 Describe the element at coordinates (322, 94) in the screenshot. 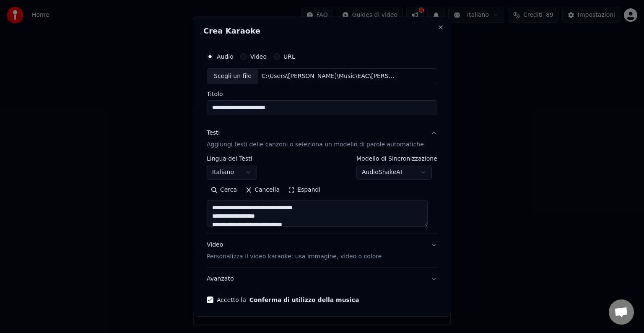

I see `label: Titolo` at that location.